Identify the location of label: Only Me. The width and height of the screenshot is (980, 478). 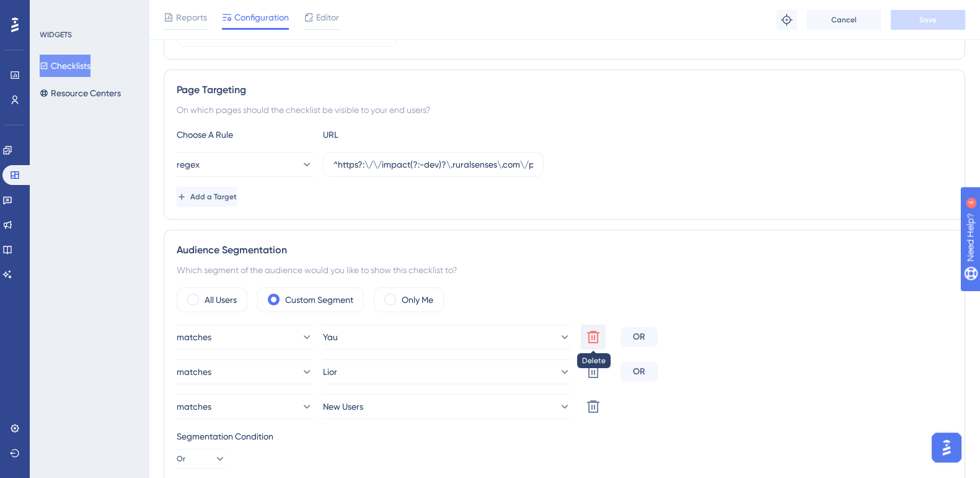
(417, 299).